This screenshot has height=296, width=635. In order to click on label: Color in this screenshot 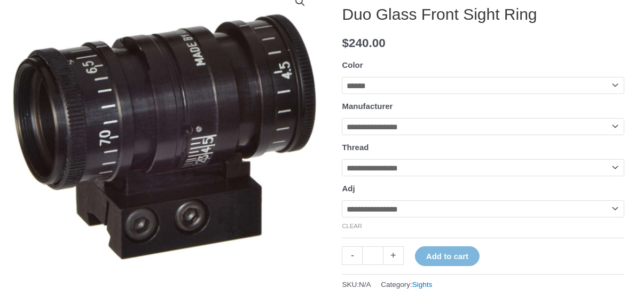, I will do `click(352, 65)`.